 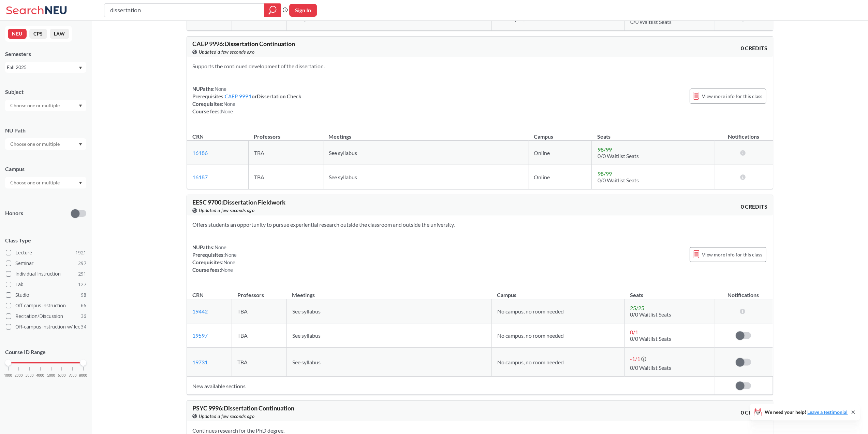 What do you see at coordinates (51, 375) in the screenshot?
I see `span: 5000` at bounding box center [51, 375].